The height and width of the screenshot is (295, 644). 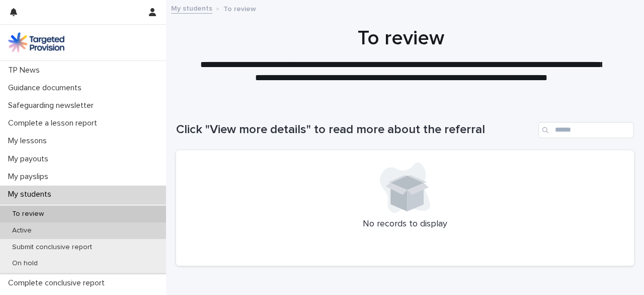 I want to click on p: Safeguarding newsletter, so click(x=53, y=106).